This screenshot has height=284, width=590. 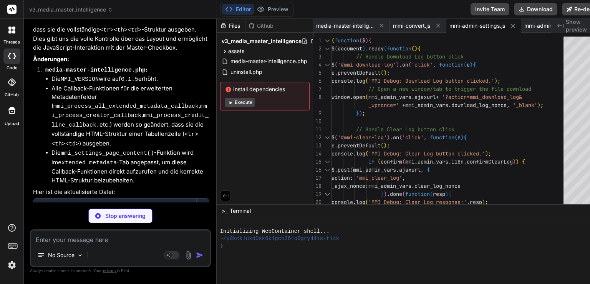 What do you see at coordinates (265, 89) in the screenshot?
I see `span: Install dependencies` at bounding box center [265, 89].